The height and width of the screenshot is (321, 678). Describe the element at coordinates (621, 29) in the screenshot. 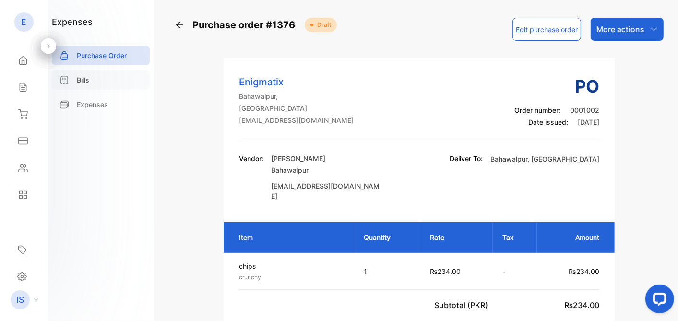

I see `p: More actions` at that location.